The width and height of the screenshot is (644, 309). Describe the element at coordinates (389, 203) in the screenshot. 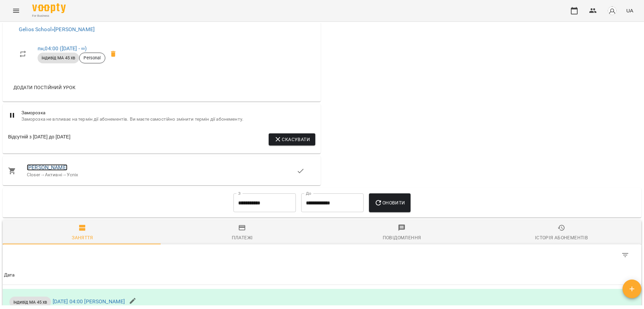

I see `button: Оновити` at that location.